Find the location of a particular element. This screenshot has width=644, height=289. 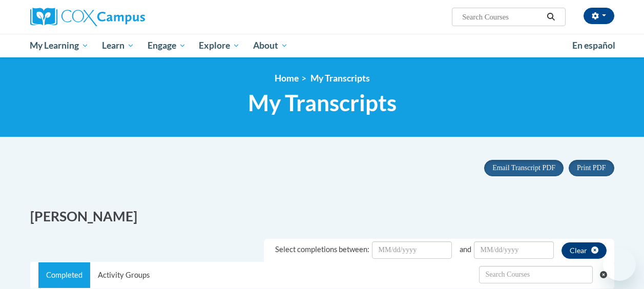

span: Select completions between: is located at coordinates (322, 249).